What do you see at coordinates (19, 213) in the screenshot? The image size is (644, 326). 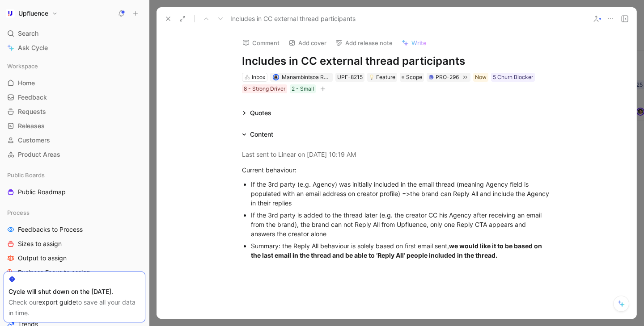 I see `span: Process` at bounding box center [19, 213].